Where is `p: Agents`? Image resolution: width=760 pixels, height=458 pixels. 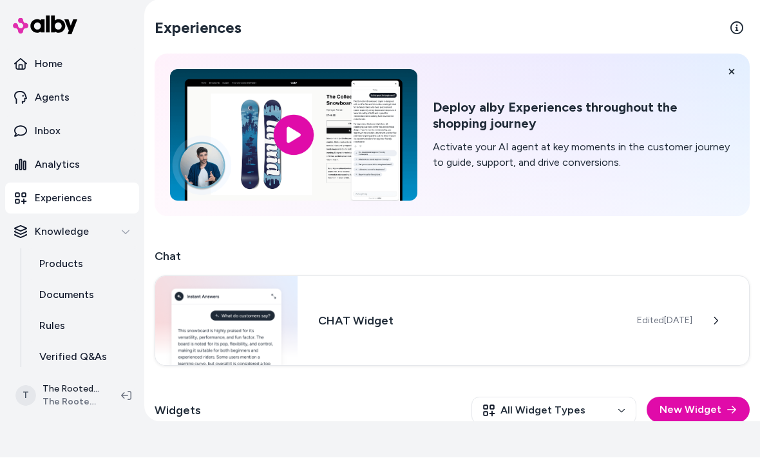 p: Agents is located at coordinates (52, 98).